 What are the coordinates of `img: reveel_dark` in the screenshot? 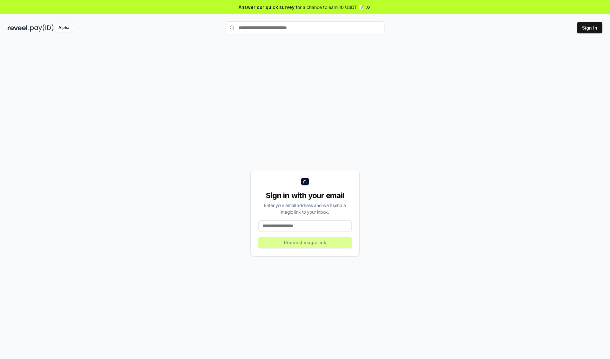 It's located at (18, 28).